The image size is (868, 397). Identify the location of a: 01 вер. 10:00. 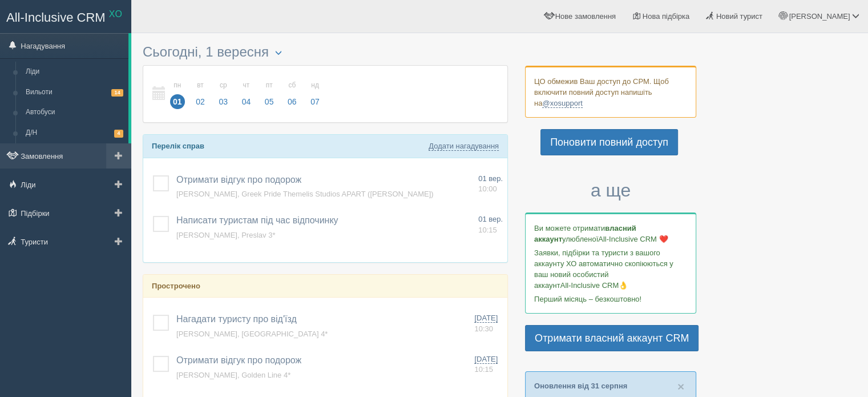
(490, 184).